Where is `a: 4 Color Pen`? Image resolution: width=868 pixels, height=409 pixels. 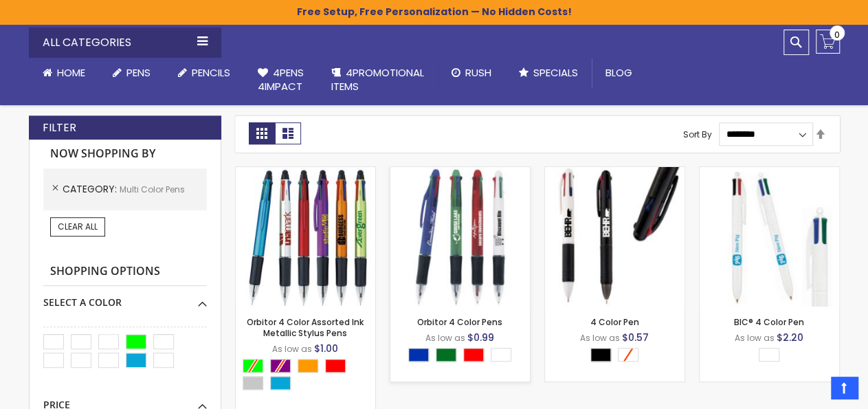 a: 4 Color Pen is located at coordinates (615, 172).